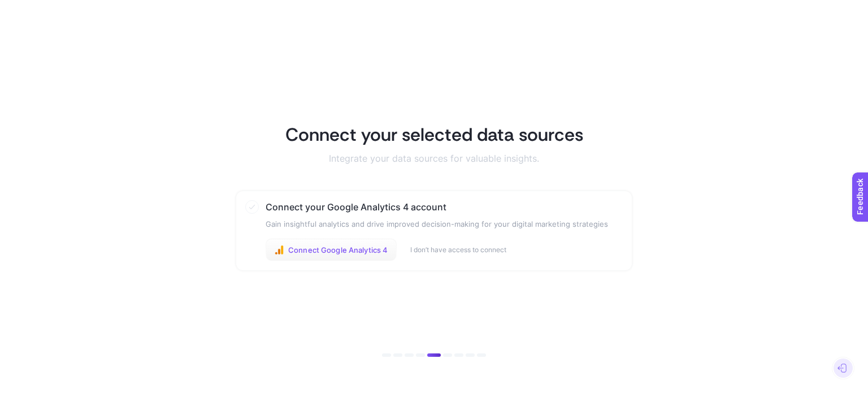  What do you see at coordinates (331, 250) in the screenshot?
I see `button: Connect Google Analytics 4` at bounding box center [331, 250].